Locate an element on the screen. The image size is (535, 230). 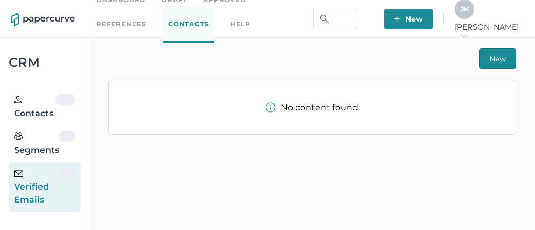
div: No content found is located at coordinates (312, 107).